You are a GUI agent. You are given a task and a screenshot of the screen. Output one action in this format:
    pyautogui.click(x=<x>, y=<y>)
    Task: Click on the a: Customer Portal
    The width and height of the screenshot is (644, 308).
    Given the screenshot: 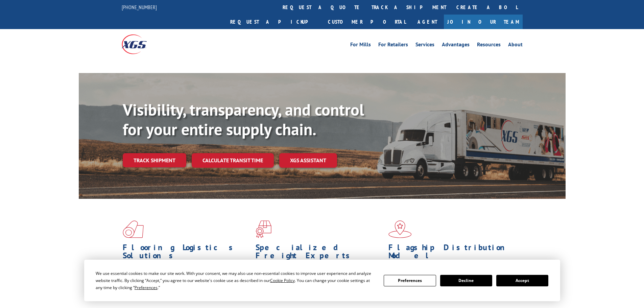 What is the action you would take?
    pyautogui.click(x=367, y=21)
    